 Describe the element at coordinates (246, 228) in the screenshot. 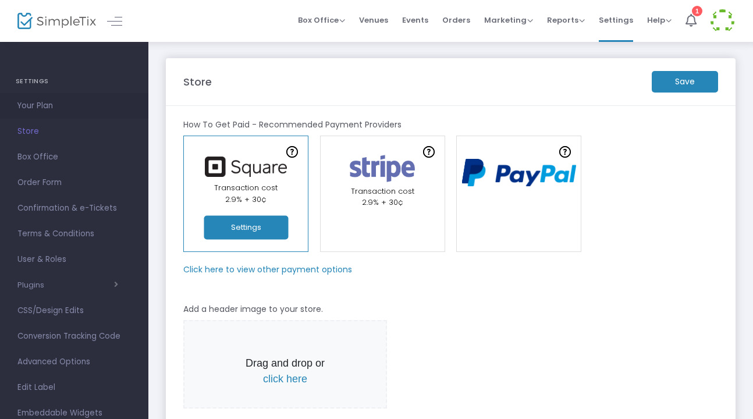

I see `button: Settings` at that location.